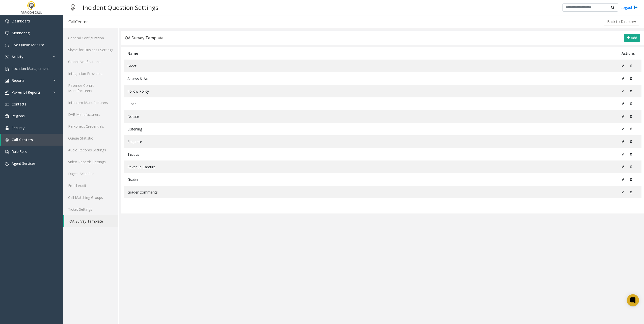 The image size is (644, 324). What do you see at coordinates (371, 129) in the screenshot?
I see `td: Listening` at bounding box center [371, 129].